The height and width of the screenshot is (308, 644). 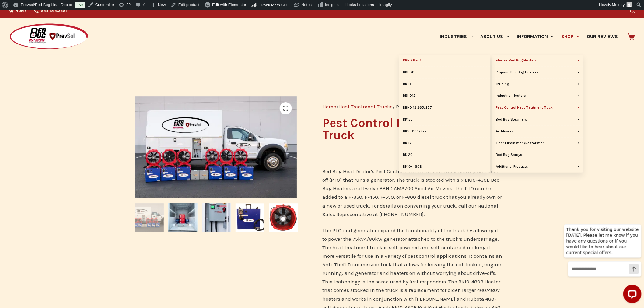 I want to click on button: Open LiveChat chat widget, so click(x=73, y=75).